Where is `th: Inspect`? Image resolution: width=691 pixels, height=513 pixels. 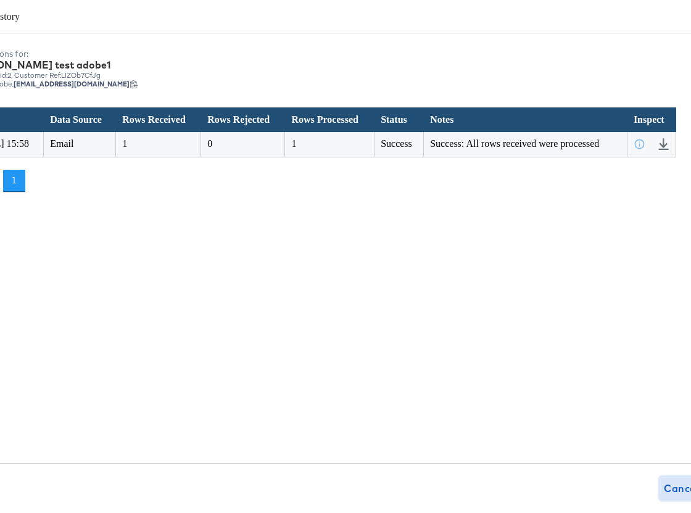
th: Inspect is located at coordinates (651, 120).